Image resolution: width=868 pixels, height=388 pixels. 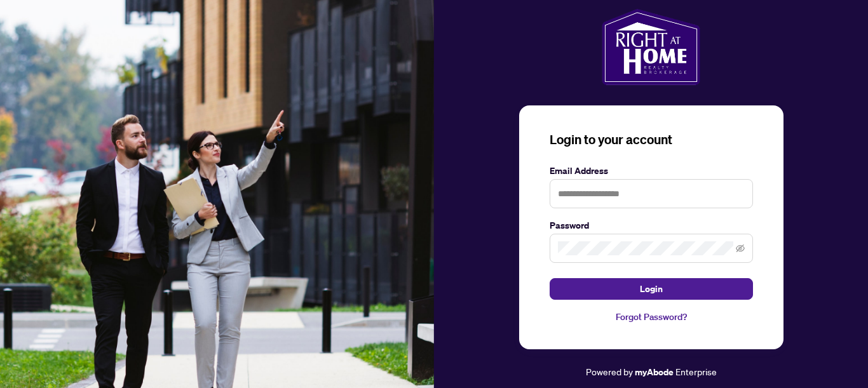 What do you see at coordinates (609, 372) in the screenshot?
I see `span: Powered by` at bounding box center [609, 372].